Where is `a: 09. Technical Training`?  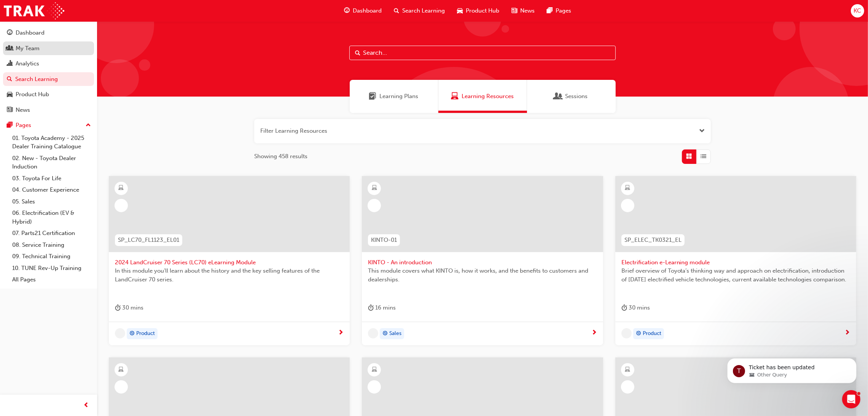
a: 09. Technical Training is located at coordinates (52, 256).